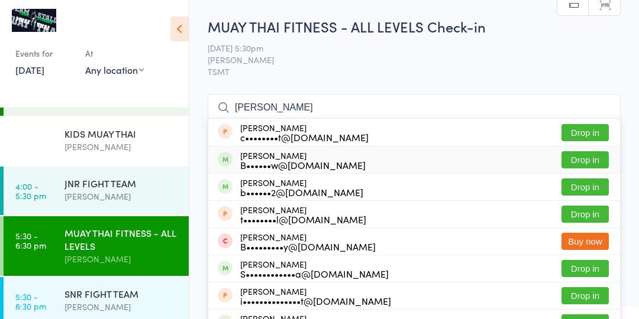 This screenshot has height=319, width=639. Describe the element at coordinates (114, 53) in the screenshot. I see `div: At` at that location.